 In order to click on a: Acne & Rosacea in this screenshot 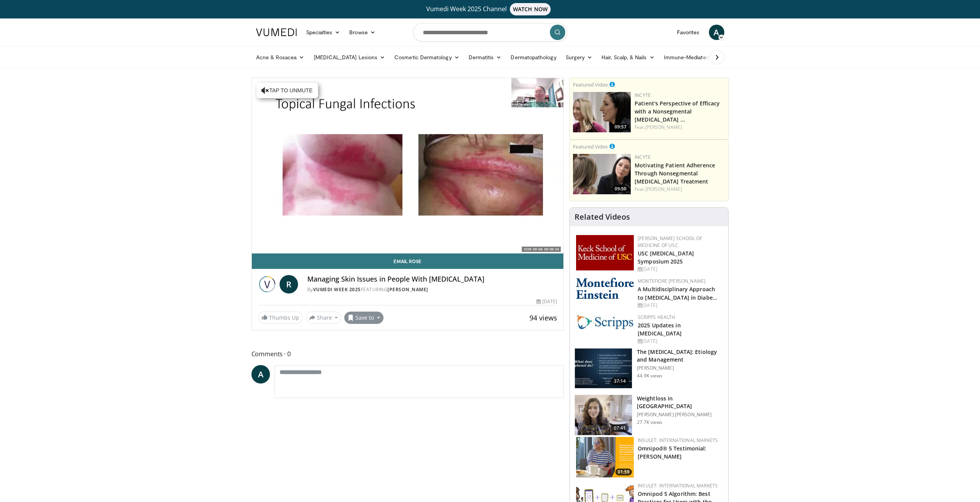, I will do `click(280, 58)`.